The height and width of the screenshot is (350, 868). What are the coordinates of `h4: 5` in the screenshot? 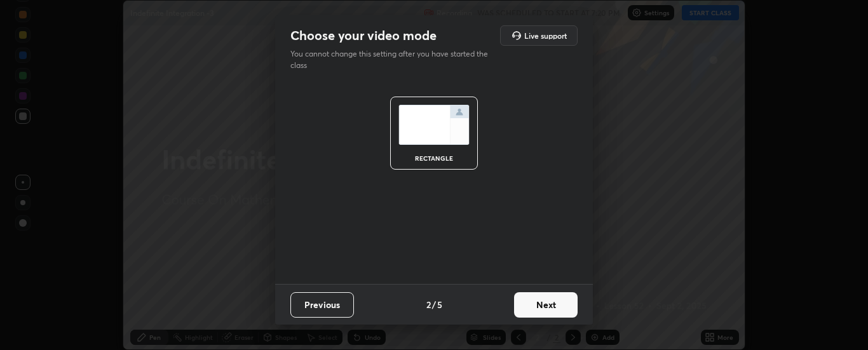 It's located at (440, 304).